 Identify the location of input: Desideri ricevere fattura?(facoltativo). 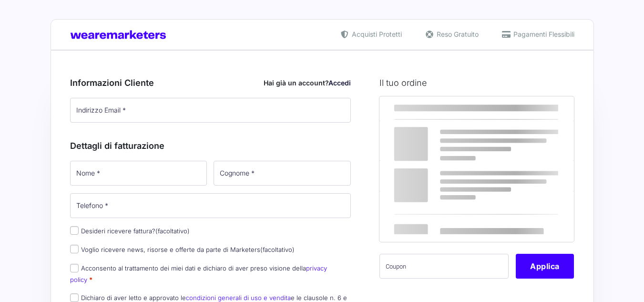
(74, 231).